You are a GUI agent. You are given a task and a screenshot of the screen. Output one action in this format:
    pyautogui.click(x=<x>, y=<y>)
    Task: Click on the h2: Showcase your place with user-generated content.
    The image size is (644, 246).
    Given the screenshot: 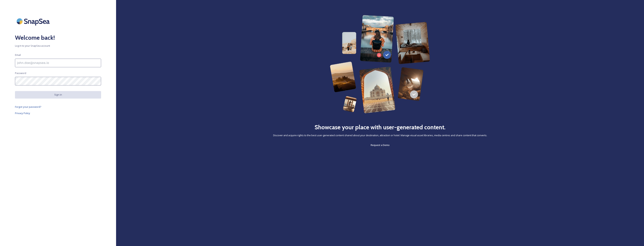 What is the action you would take?
    pyautogui.click(x=380, y=127)
    